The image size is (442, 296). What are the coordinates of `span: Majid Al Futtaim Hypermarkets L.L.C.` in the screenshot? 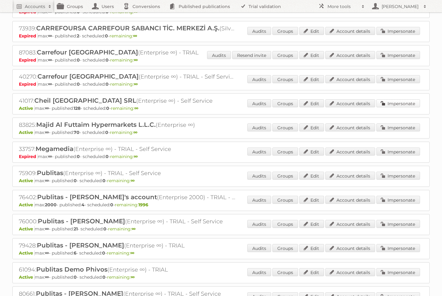 It's located at (96, 125).